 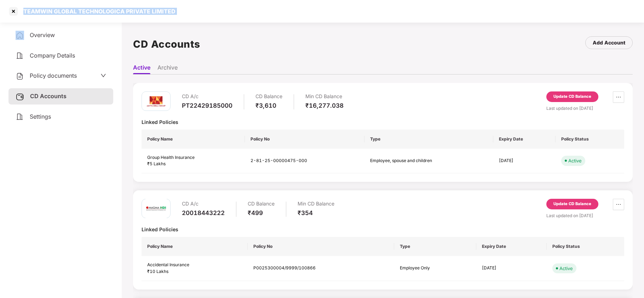 What do you see at coordinates (158, 271) in the screenshot?
I see `span: ₹10 Lakhs` at bounding box center [158, 271].